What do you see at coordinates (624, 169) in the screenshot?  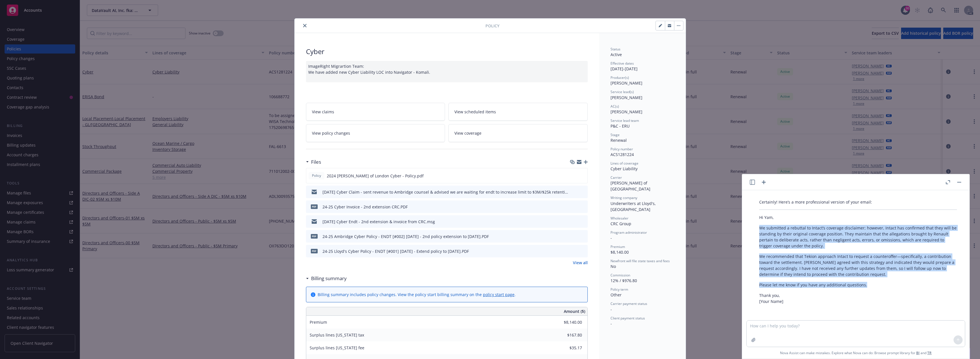 I see `span: Cyber Liability` at bounding box center [624, 169].